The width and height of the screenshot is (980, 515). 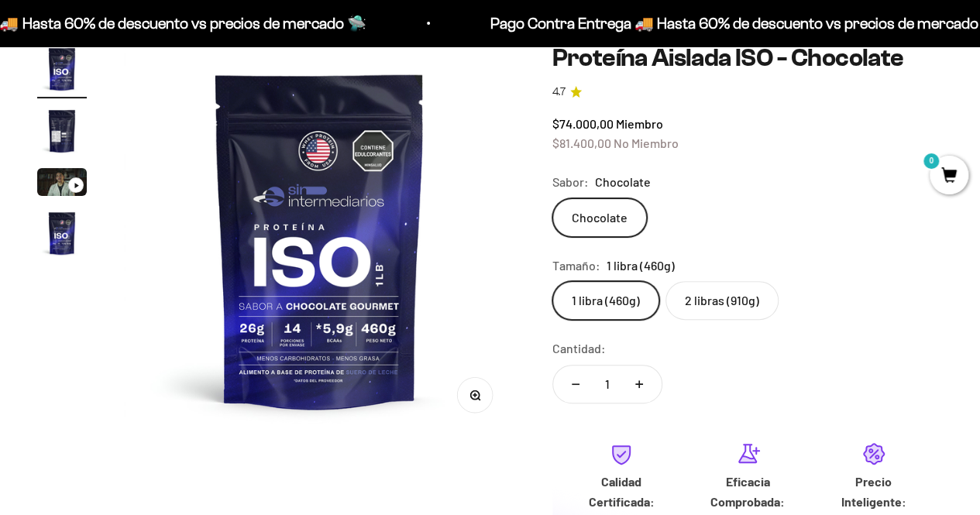 I want to click on span: 1 libra (460g), so click(x=640, y=266).